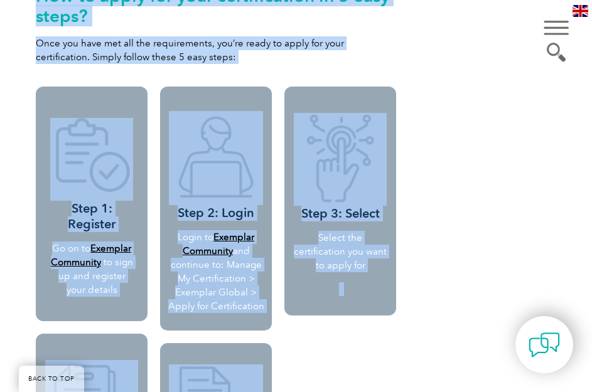  What do you see at coordinates (340, 252) in the screenshot?
I see `p: Select the certification you want to apply for` at bounding box center [340, 252].